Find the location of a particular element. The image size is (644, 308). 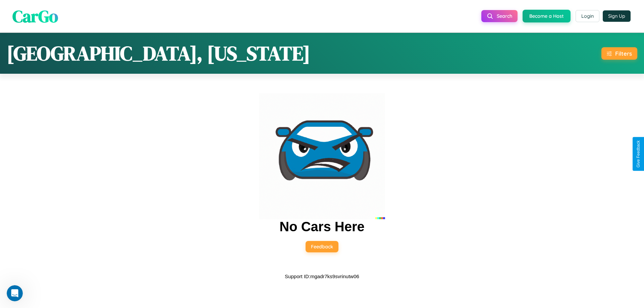

button: Feedback is located at coordinates (322, 247).